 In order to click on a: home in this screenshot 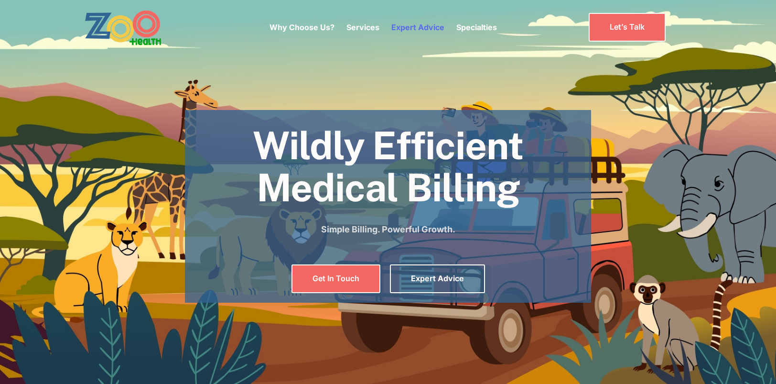, I will do `click(136, 27)`.